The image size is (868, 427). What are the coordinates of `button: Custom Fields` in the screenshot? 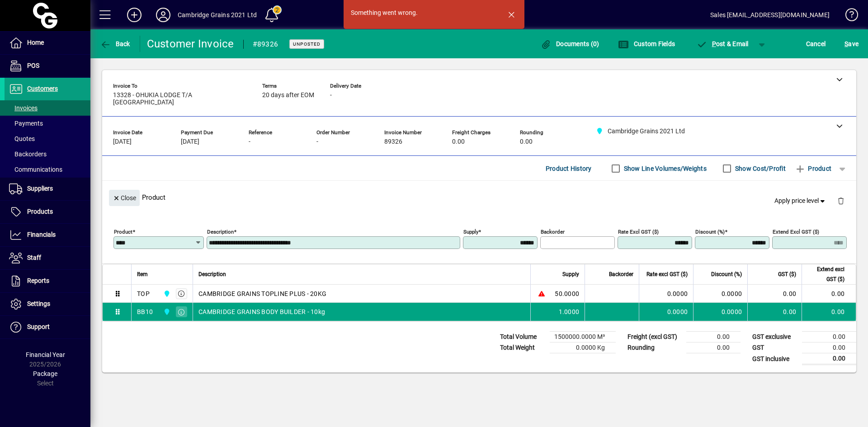 It's located at (646, 44).